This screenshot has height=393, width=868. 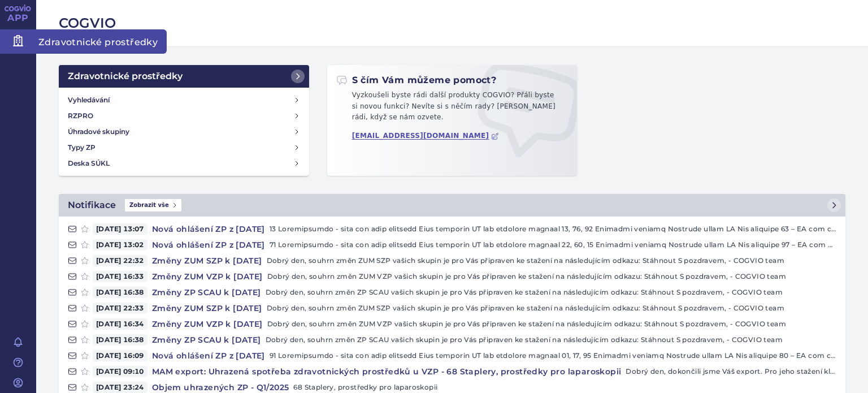 What do you see at coordinates (80, 116) in the screenshot?
I see `h4: RZPRO` at bounding box center [80, 116].